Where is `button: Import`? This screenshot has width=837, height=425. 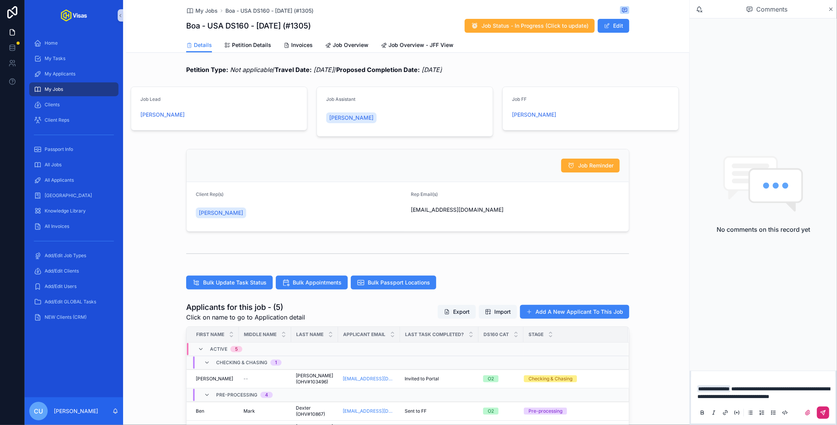 button: Import is located at coordinates (498, 312).